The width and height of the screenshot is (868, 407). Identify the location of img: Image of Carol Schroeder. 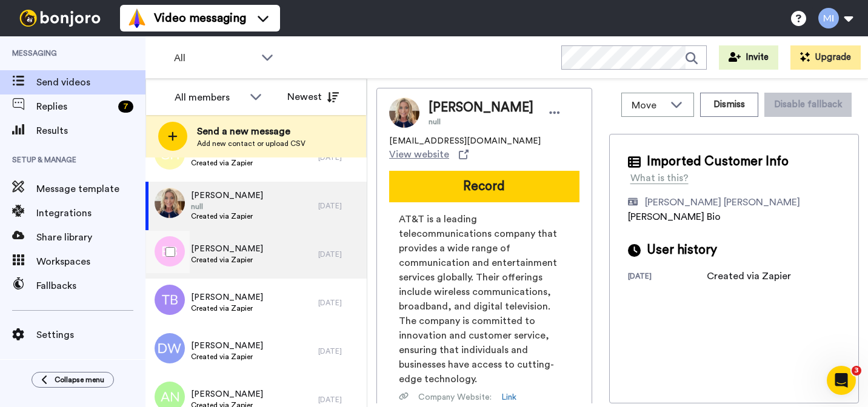
(404, 113).